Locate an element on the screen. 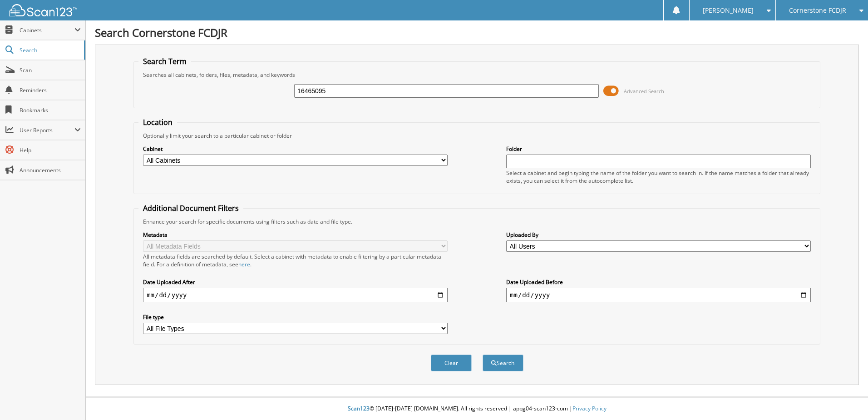  span: Search is located at coordinates (50, 50).